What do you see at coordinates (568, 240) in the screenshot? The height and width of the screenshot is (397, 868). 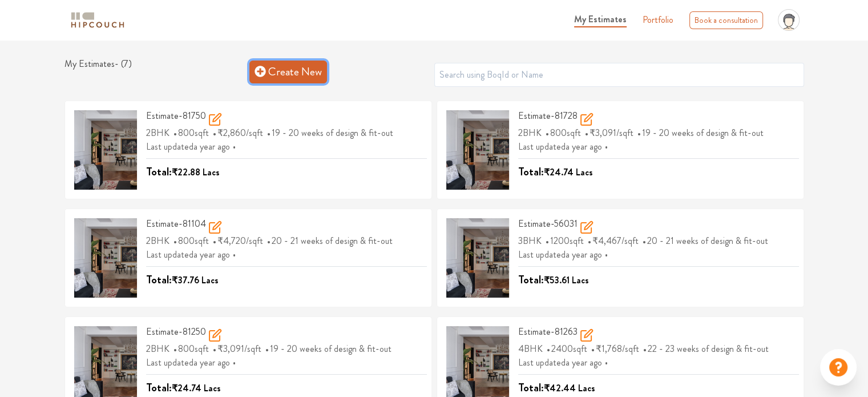 I see `span: 1200 sqft` at bounding box center [568, 240].